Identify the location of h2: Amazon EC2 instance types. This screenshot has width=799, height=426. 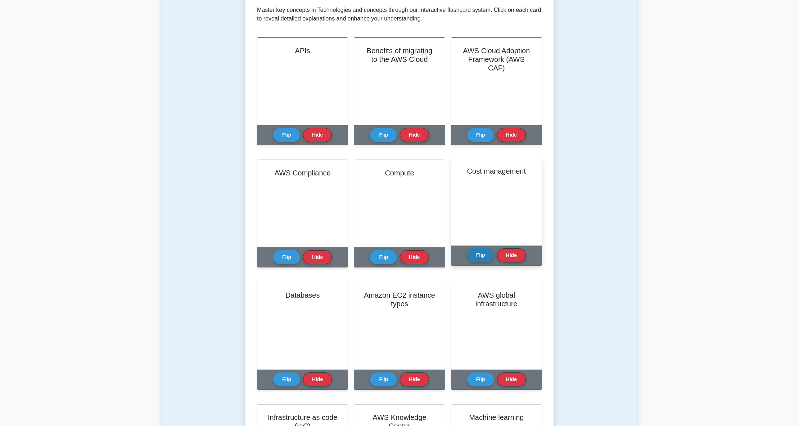
(399, 300).